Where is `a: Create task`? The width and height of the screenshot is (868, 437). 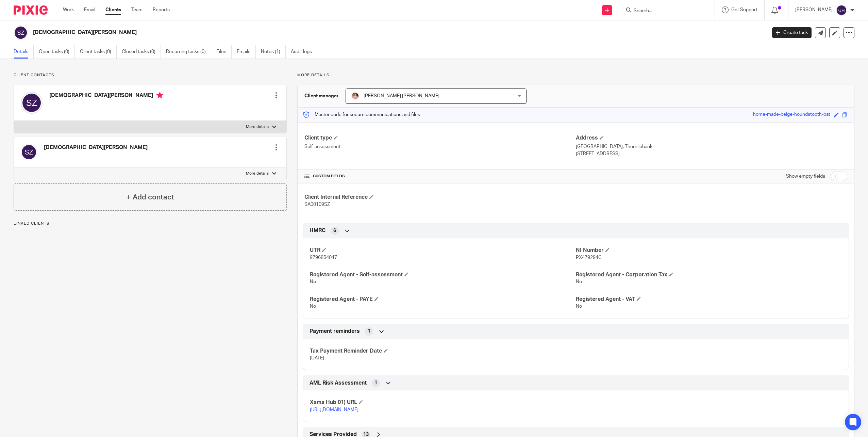
a: Create task is located at coordinates (792, 33).